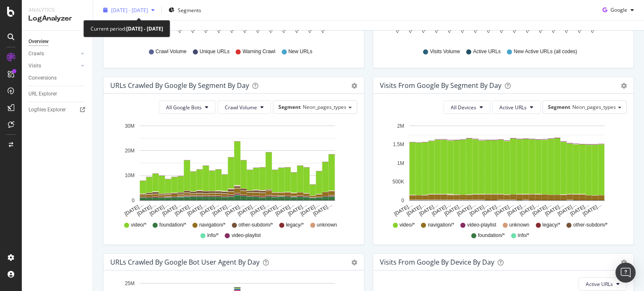 The image size is (644, 291). I want to click on button: Segments, so click(185, 10).